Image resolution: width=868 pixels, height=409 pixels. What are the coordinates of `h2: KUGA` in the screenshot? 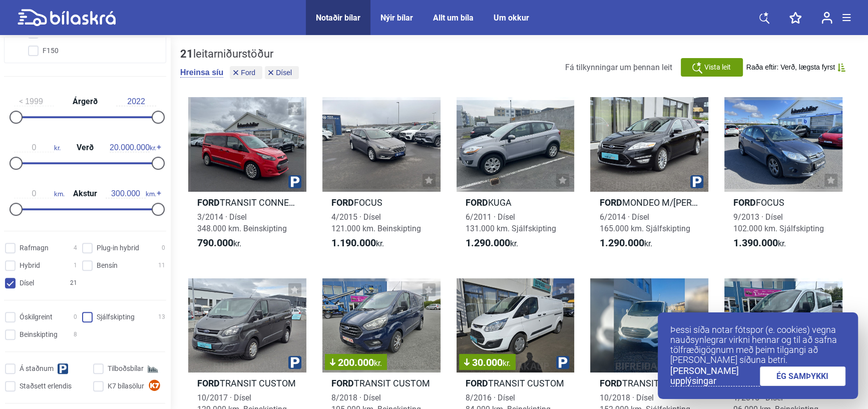 It's located at (516, 202).